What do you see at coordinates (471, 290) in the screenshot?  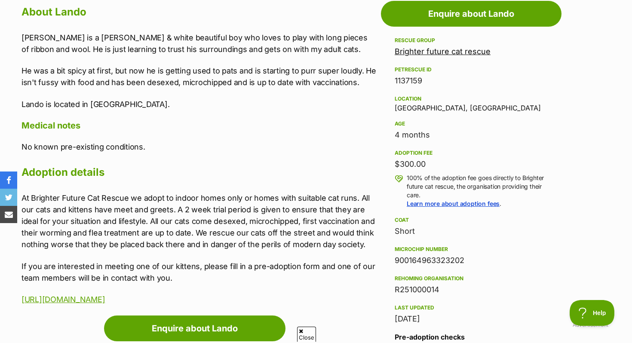 I see `div: R251000014` at bounding box center [471, 290].